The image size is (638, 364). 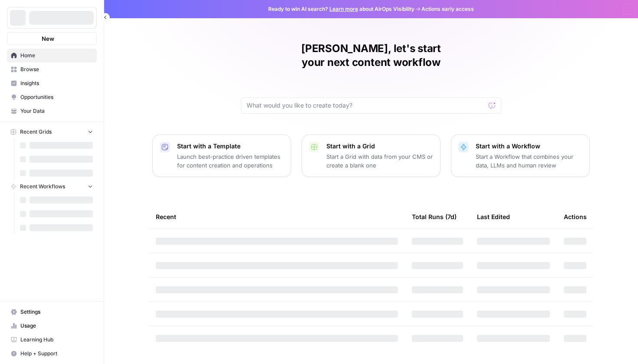 What do you see at coordinates (231, 161) in the screenshot?
I see `p: Launch best-practice driven templates for content creation and operations` at bounding box center [231, 161].